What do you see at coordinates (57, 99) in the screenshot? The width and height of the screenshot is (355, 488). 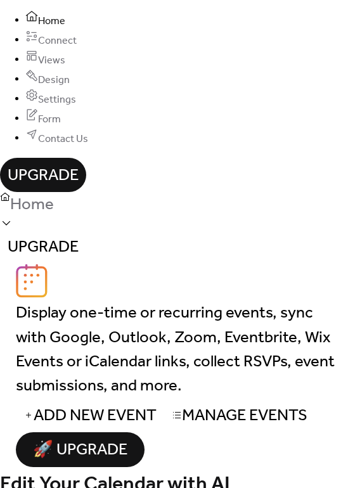 I see `span: Settings` at bounding box center [57, 99].